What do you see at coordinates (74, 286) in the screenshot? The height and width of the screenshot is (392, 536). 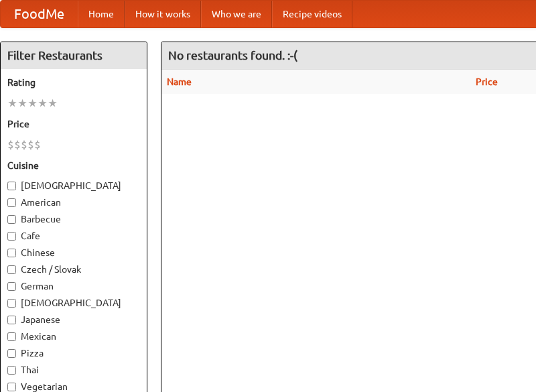 I see `label: German` at bounding box center [74, 286].